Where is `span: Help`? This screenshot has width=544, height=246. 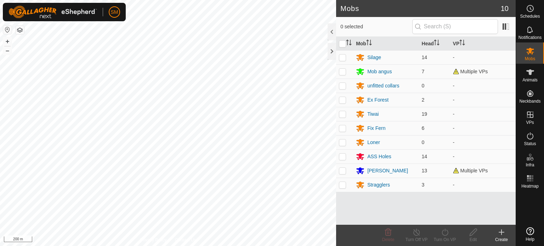
span: Help is located at coordinates (529, 239).